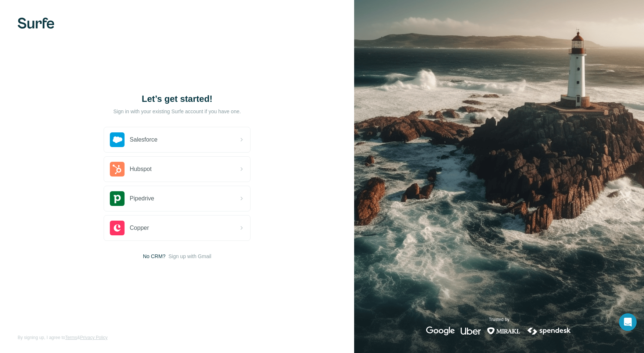 The height and width of the screenshot is (353, 644). I want to click on button: Sign up with Gmail, so click(190, 256).